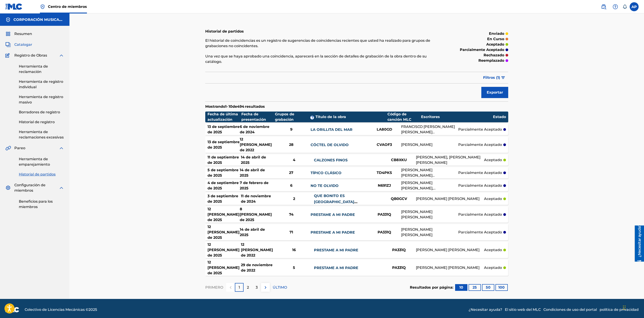 The height and width of the screenshot is (318, 644). I want to click on a: CÓCTEL DE OLVIDO, so click(329, 145).